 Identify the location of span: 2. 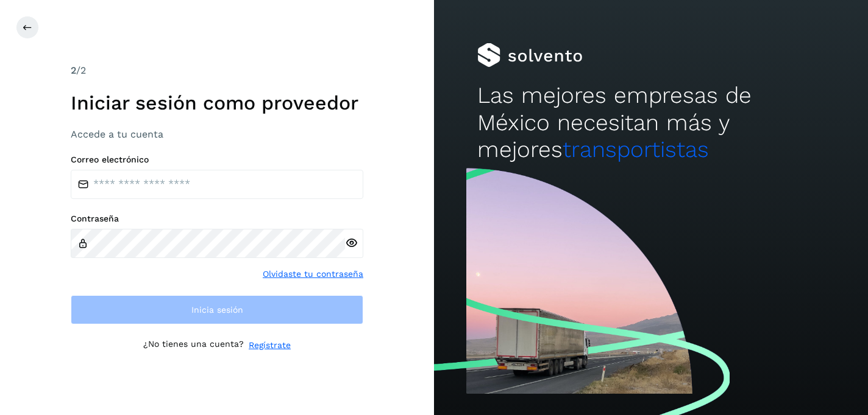
(73, 70).